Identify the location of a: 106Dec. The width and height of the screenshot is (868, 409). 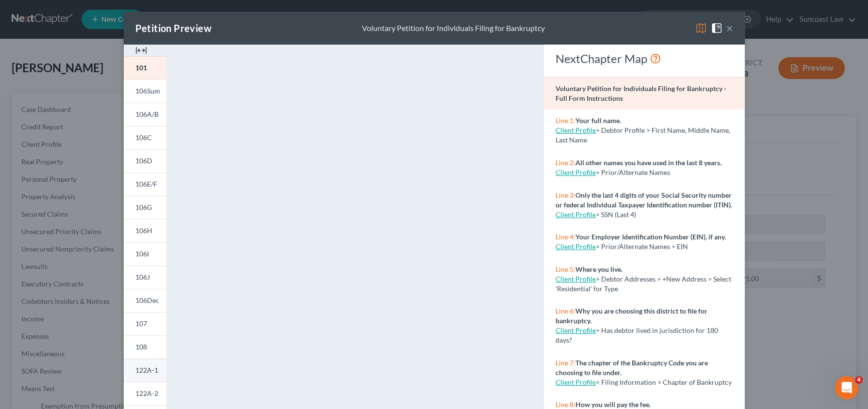
(145, 301).